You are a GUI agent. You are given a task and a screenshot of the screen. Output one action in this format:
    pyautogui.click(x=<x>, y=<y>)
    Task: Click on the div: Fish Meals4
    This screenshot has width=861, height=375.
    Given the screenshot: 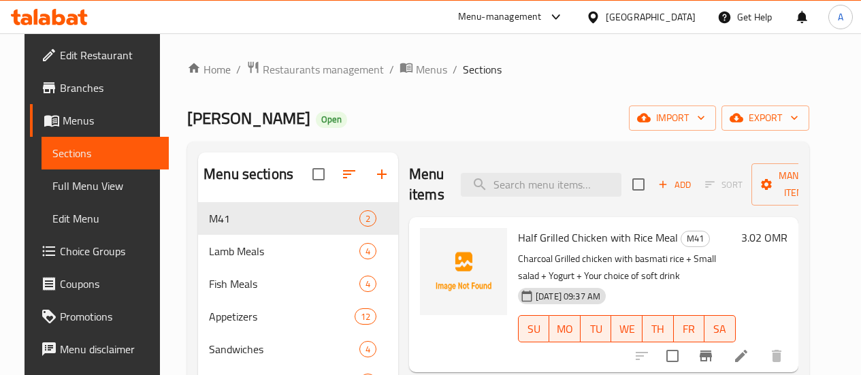 What is the action you would take?
    pyautogui.click(x=298, y=284)
    